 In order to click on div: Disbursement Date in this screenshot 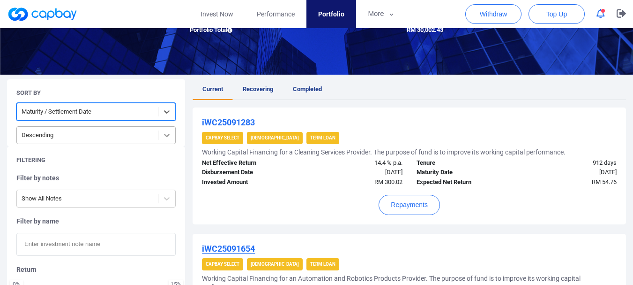, I will do `click(248, 172)`.